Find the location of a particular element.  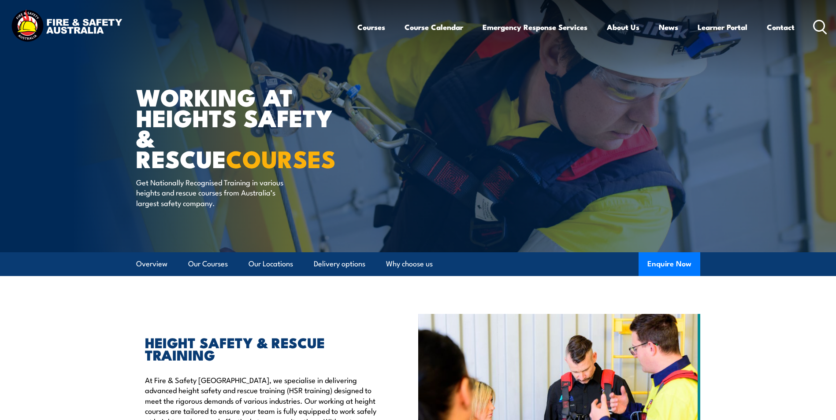

a: Overview is located at coordinates (152, 264).